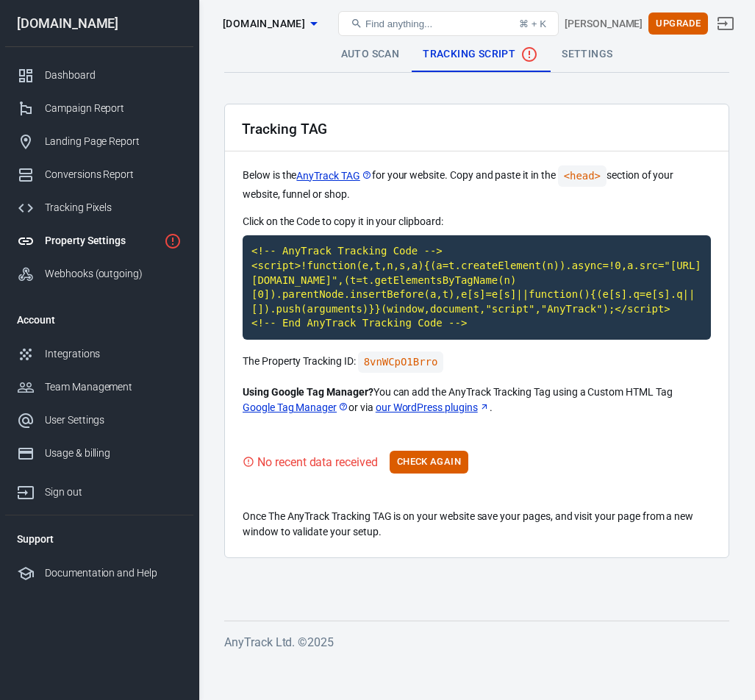  I want to click on div: Integrations, so click(113, 354).